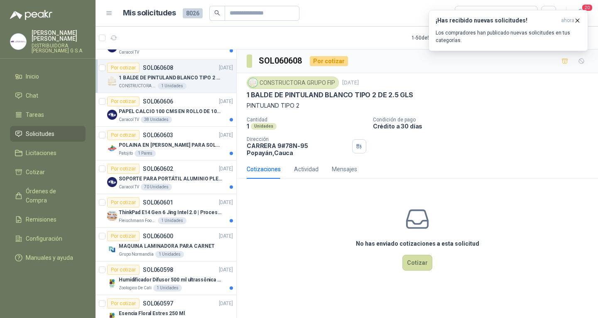 The width and height of the screenshot is (598, 318). I want to click on p: Condición de pago, so click(484, 120).